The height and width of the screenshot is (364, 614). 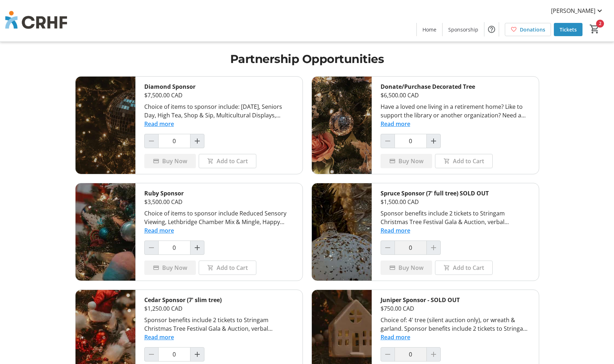 I want to click on div: Juniper Sponsor - SOLD OUT, so click(x=455, y=300).